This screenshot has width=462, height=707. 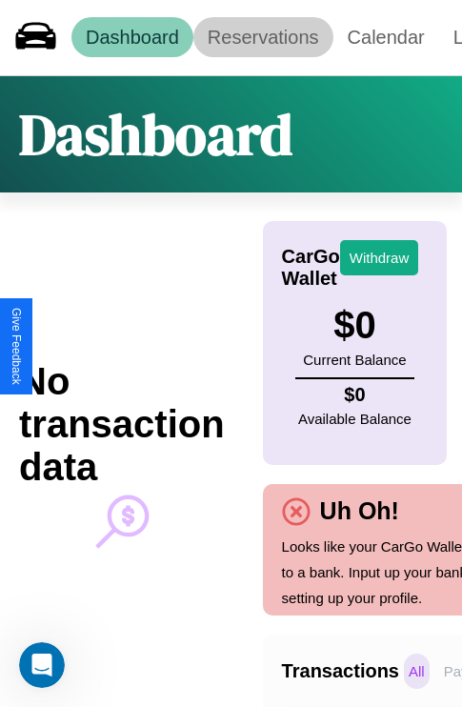 What do you see at coordinates (133, 37) in the screenshot?
I see `a: Dashboard` at bounding box center [133, 37].